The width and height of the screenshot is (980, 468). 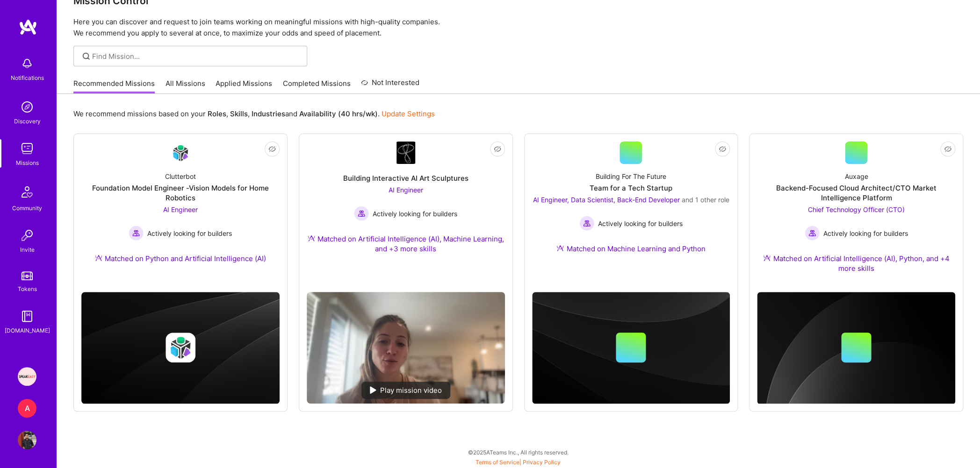 I want to click on b: Roles, so click(x=217, y=113).